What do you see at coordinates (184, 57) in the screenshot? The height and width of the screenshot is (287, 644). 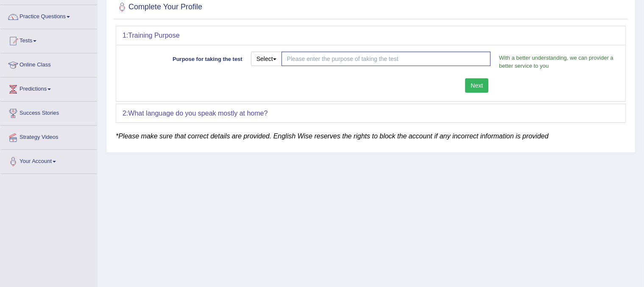 I see `label: Purpose for taking the test` at bounding box center [184, 57].